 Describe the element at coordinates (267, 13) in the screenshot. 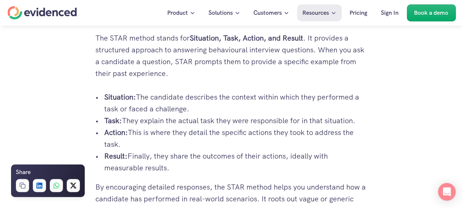

I see `p: Customers` at that location.